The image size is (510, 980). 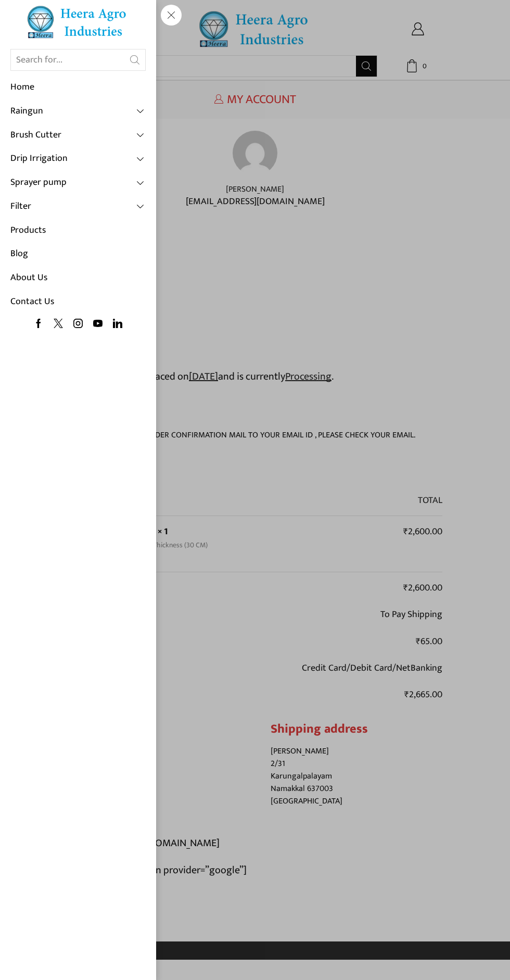 I want to click on a: Filter, so click(x=78, y=207).